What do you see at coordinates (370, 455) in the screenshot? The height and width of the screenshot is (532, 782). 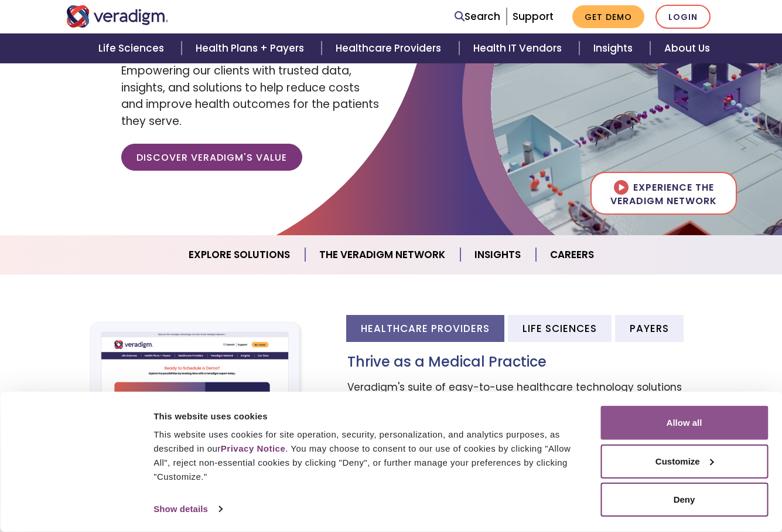 I see `div: This website uses cookies for site operation, security, personalization, and analytics purposes, ...` at bounding box center [370, 455].